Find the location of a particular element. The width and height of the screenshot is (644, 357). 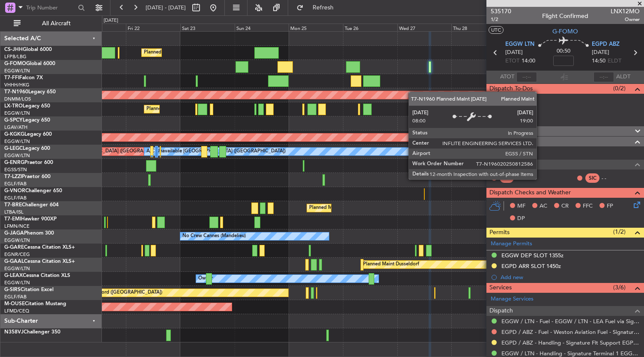

a: G-JAGAPhenom 300 is located at coordinates (29, 233).